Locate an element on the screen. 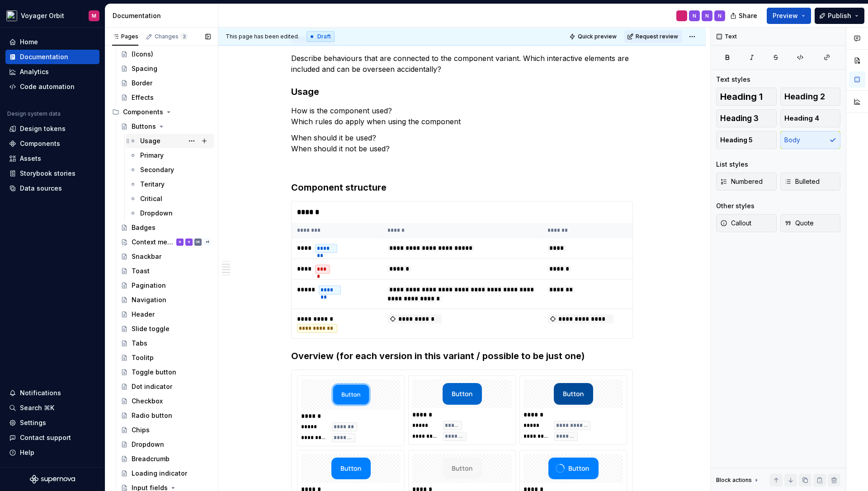  div: OK is located at coordinates (198, 242).